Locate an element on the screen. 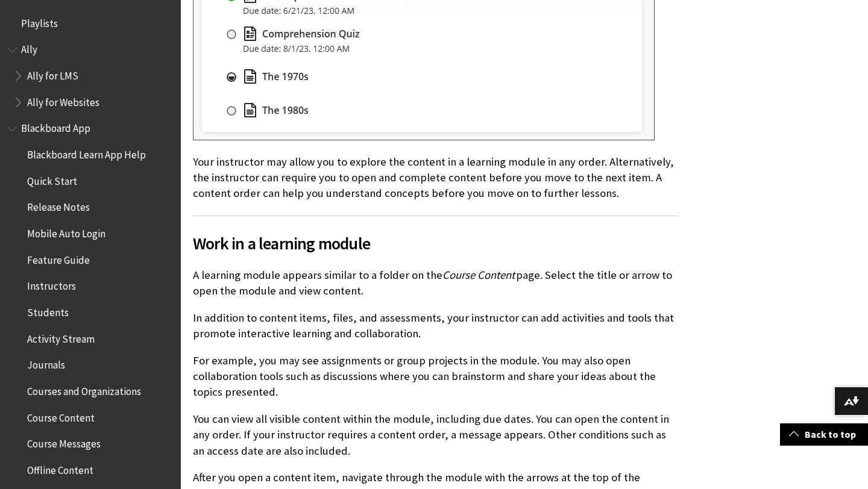  p: In addition to content items, files, and assessments, your instructor can add activities and tool... is located at coordinates (435, 326).